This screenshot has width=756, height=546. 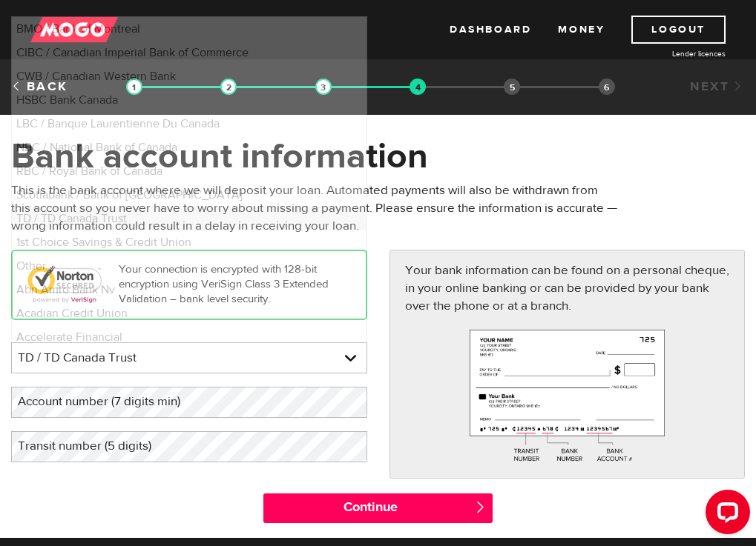 I want to click on img: mogo_logo-11ee424be714fa7cbb0f0f49df9e16ec.png, so click(x=74, y=30).